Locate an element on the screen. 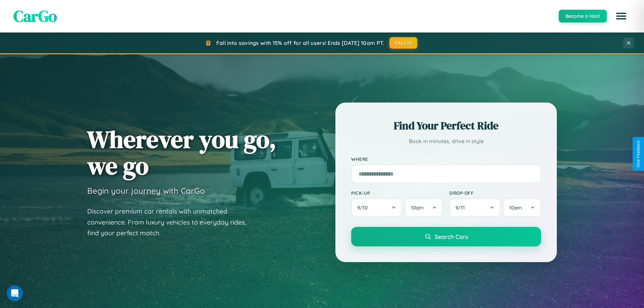 The width and height of the screenshot is (644, 308). button: Search Cars is located at coordinates (446, 236).